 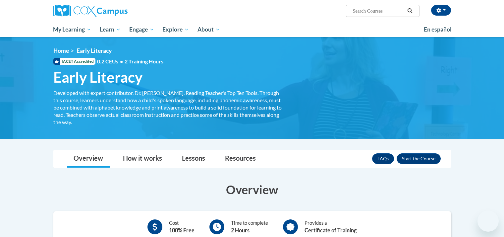 I want to click on span: 0.2 CEUs, so click(x=130, y=61).